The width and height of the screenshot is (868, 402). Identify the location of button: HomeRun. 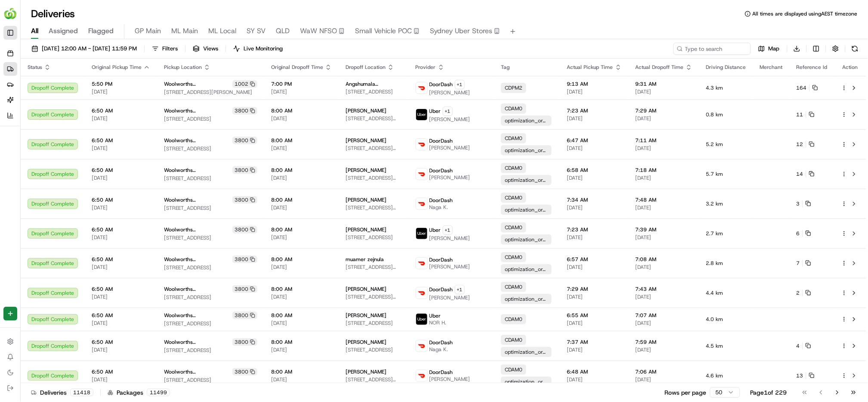
(10, 13).